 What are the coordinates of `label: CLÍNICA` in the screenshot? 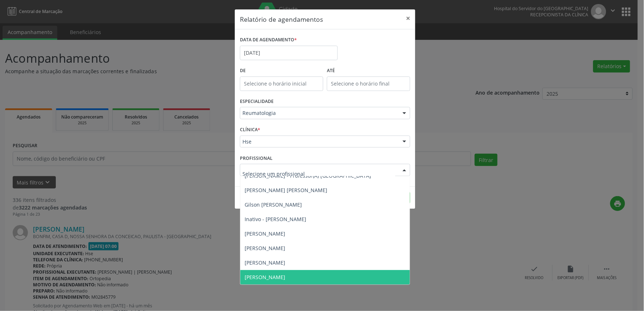 It's located at (250, 130).